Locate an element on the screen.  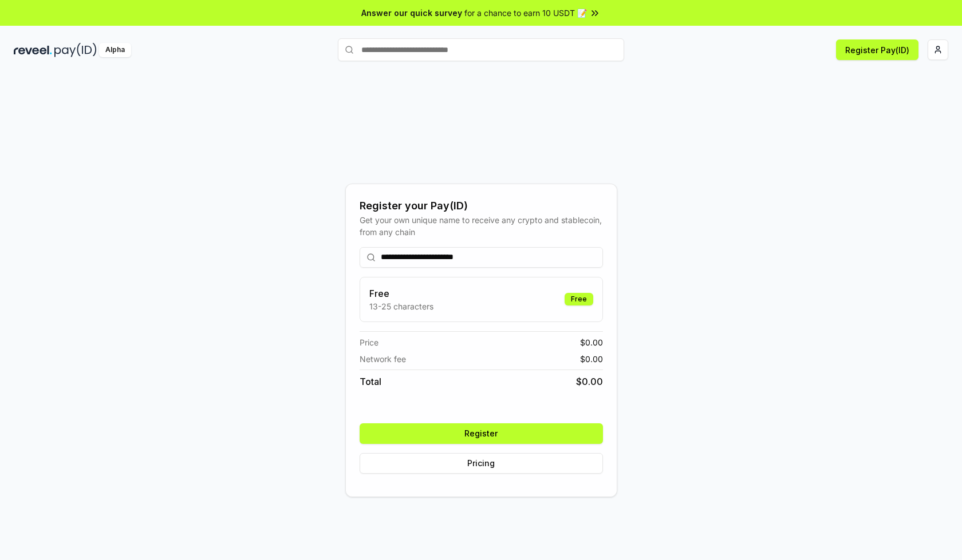
span: Total is located at coordinates (370, 382).